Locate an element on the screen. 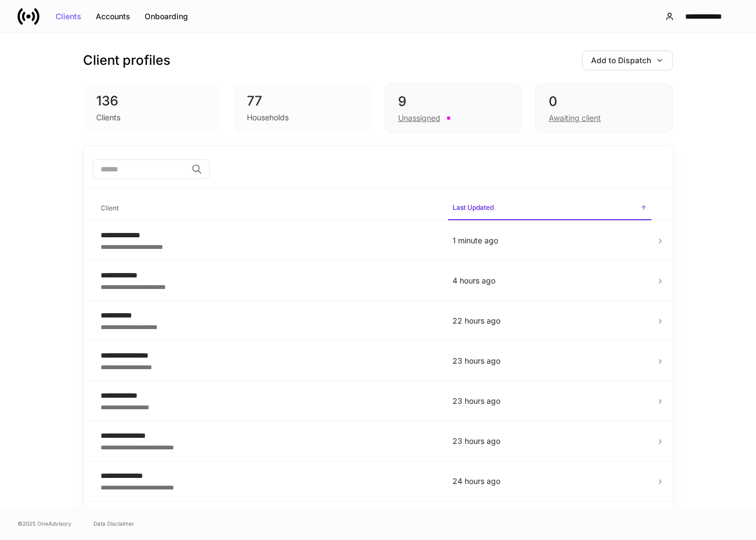 The width and height of the screenshot is (756, 540). div: 9Unassigned is located at coordinates (453, 108).